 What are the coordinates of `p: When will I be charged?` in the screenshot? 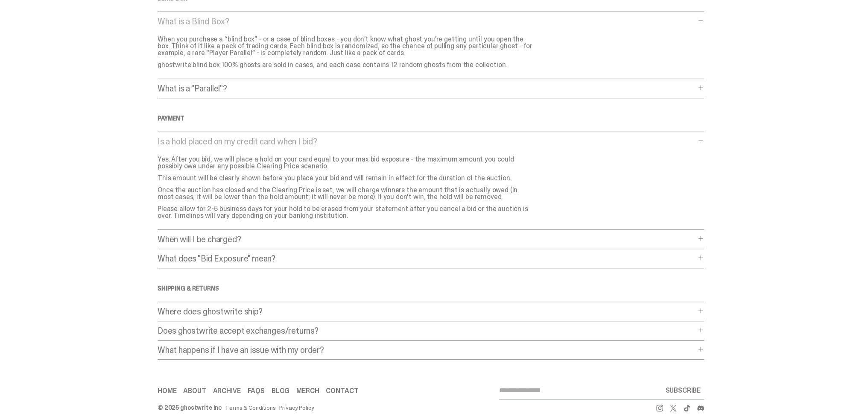 It's located at (426, 239).